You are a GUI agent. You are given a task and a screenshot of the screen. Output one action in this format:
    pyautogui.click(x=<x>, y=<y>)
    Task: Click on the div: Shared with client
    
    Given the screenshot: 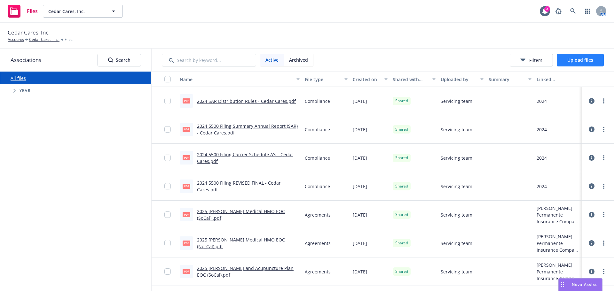 What is the action you would take?
    pyautogui.click(x=411, y=79)
    